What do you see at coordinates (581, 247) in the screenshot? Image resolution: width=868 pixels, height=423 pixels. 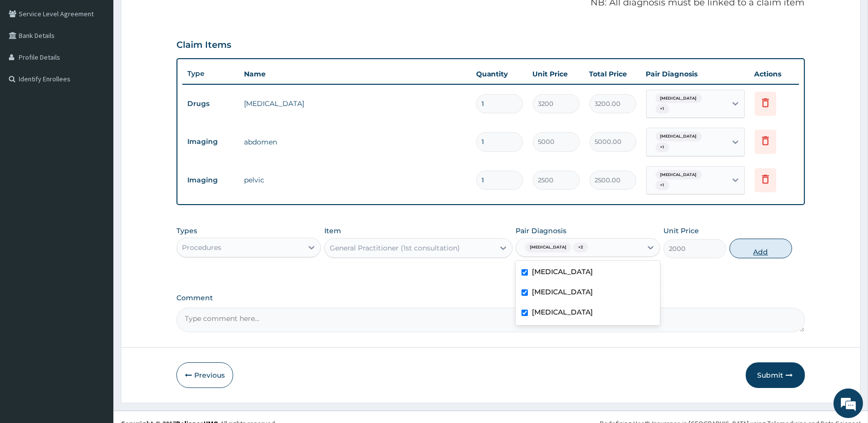 I see `span: + 2` at bounding box center [581, 247].